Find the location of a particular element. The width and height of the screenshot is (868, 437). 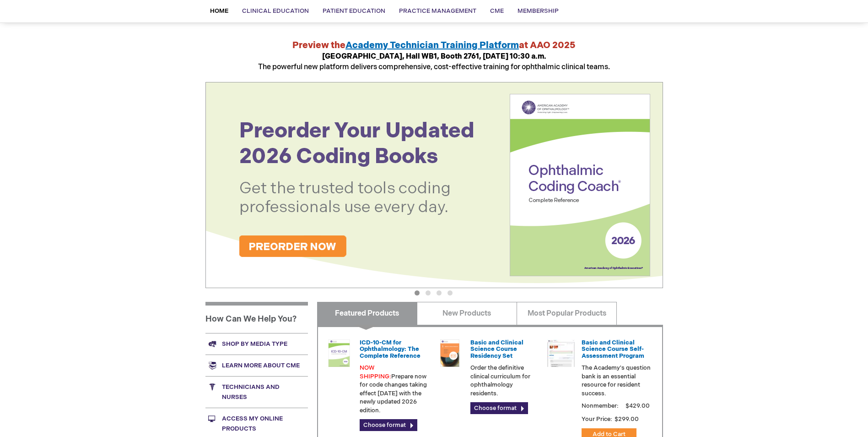

span: Patient Education is located at coordinates (354, 11).